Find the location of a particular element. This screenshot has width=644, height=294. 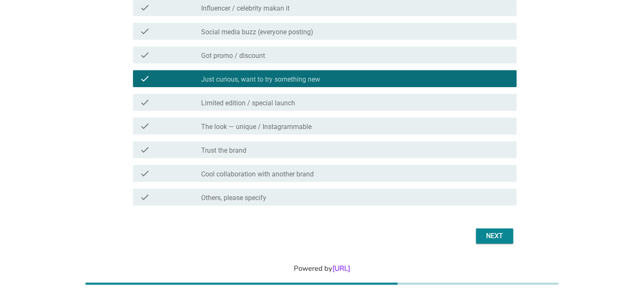

label: The look — unique / Instagrammable is located at coordinates (256, 127).